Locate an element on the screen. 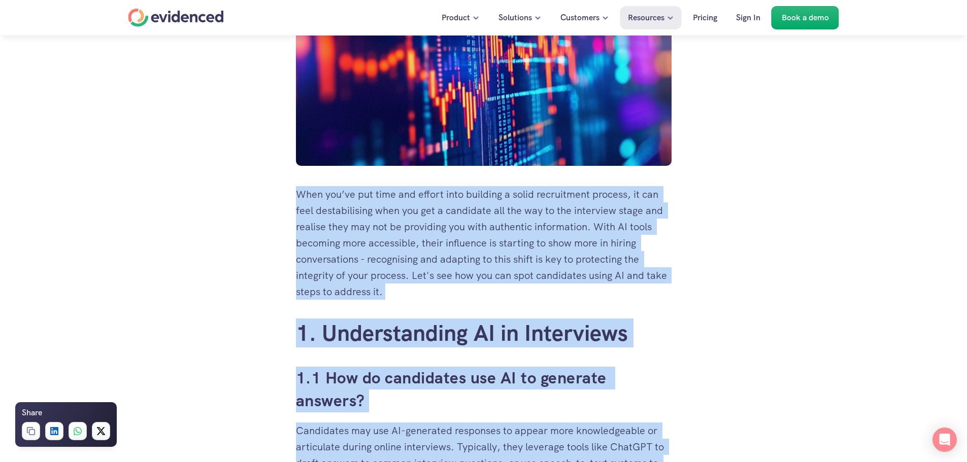 This screenshot has height=462, width=967. a: Book a demo is located at coordinates (805, 18).